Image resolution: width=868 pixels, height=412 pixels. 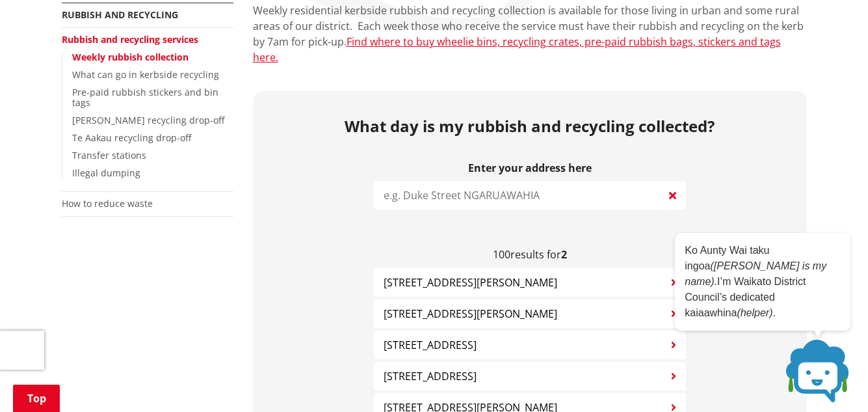 What do you see at coordinates (517, 49) in the screenshot?
I see `a: Find where to buy wheelie bins, recycling crates, pre-paid rubbish bags, stickers and tags here.` at bounding box center [517, 49].